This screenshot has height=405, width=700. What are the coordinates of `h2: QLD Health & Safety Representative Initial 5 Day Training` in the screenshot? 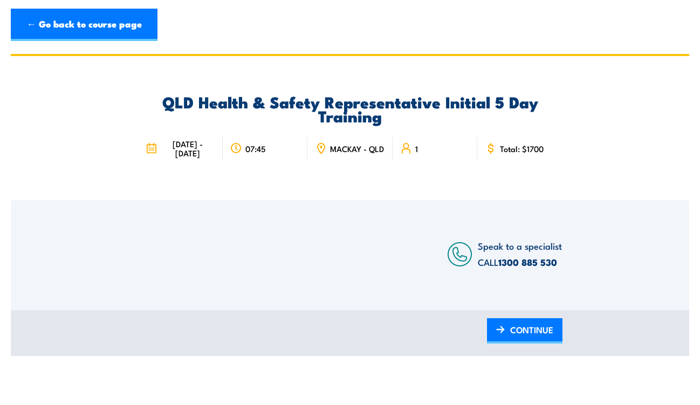 It's located at (350, 108).